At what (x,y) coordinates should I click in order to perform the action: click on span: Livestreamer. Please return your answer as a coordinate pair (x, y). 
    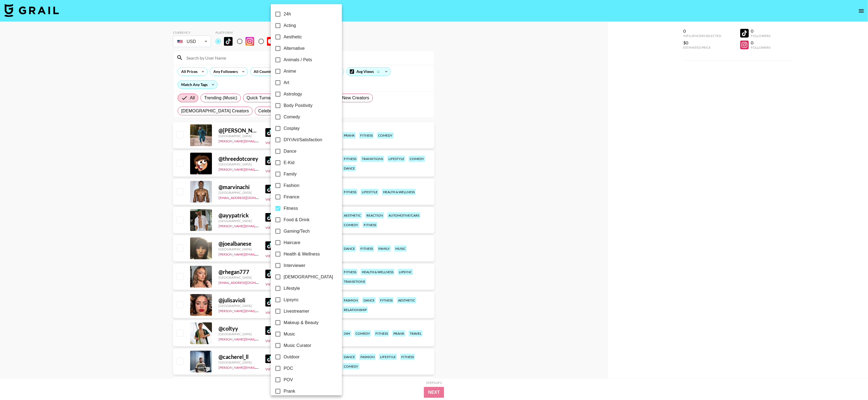
    Looking at the image, I should click on (297, 311).